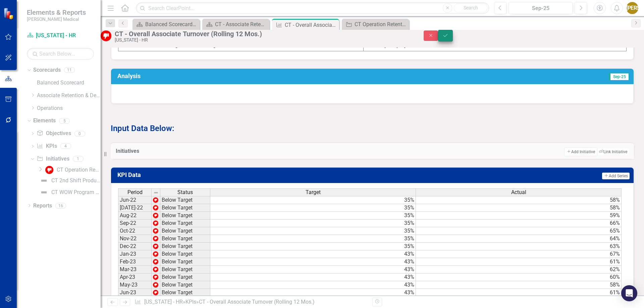 Image resolution: width=644 pixels, height=308 pixels. What do you see at coordinates (68, 95) in the screenshot?
I see `a: Associate Retention & Development` at bounding box center [68, 95].